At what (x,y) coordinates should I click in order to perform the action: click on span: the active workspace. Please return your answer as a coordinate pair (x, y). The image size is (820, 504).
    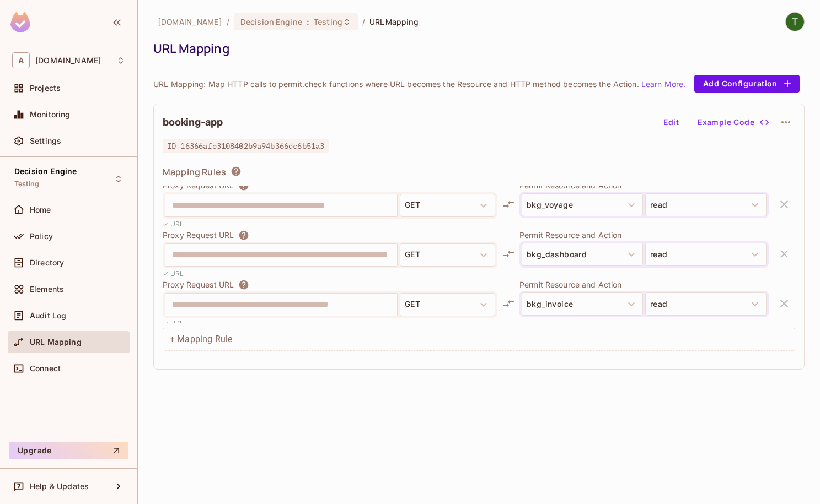
    Looking at the image, I should click on (189, 21).